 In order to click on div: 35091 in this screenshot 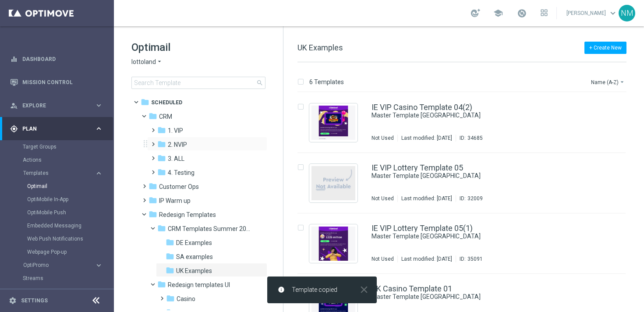, I will do `click(475, 259)`.